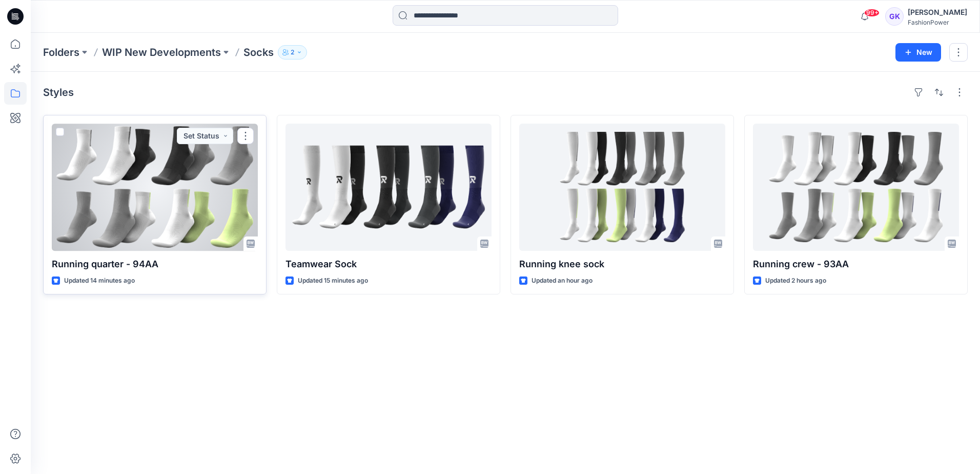 The width and height of the screenshot is (980, 474). Describe the element at coordinates (161, 52) in the screenshot. I see `p: WIP New Developments` at that location.